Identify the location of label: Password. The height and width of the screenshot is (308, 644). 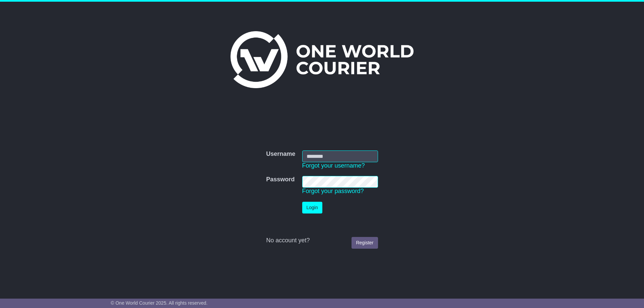
(280, 180).